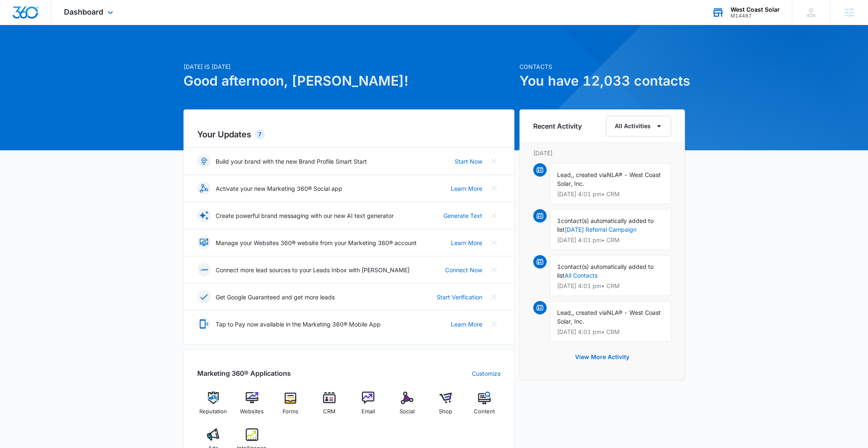 This screenshot has height=448, width=868. Describe the element at coordinates (446, 412) in the screenshot. I see `span: Shop` at that location.